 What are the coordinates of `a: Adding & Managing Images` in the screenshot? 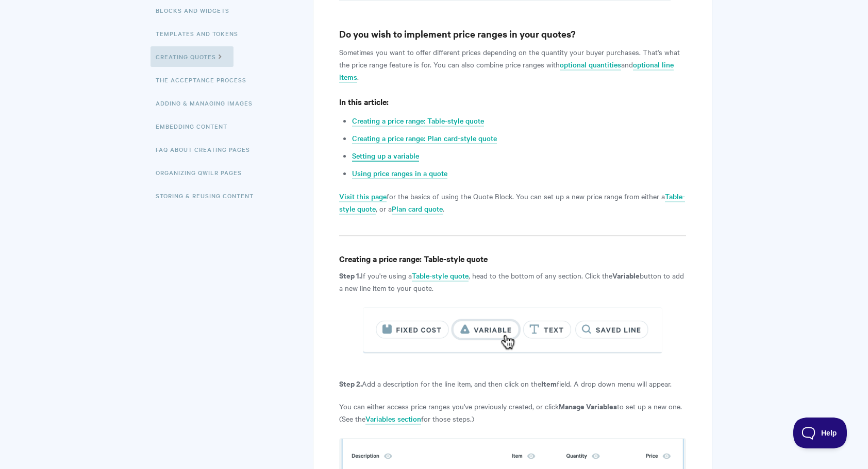 It's located at (207, 103).